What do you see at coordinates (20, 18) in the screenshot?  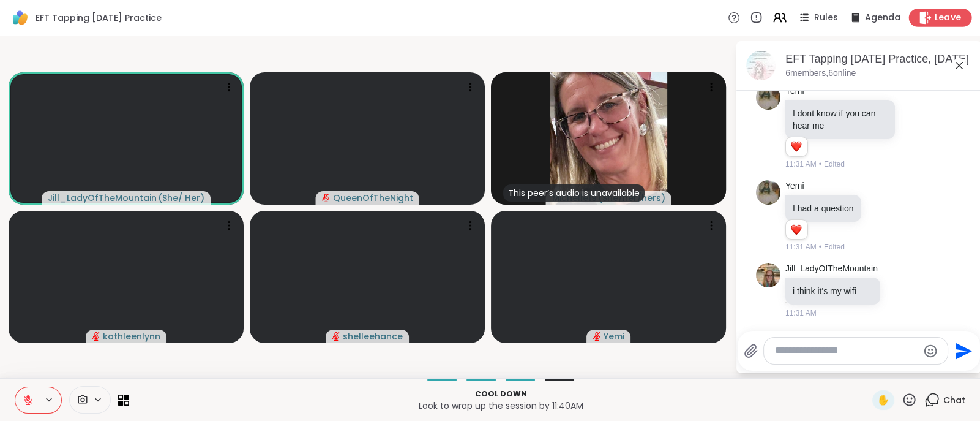 I see `img: ShareWell Logomark` at bounding box center [20, 18].